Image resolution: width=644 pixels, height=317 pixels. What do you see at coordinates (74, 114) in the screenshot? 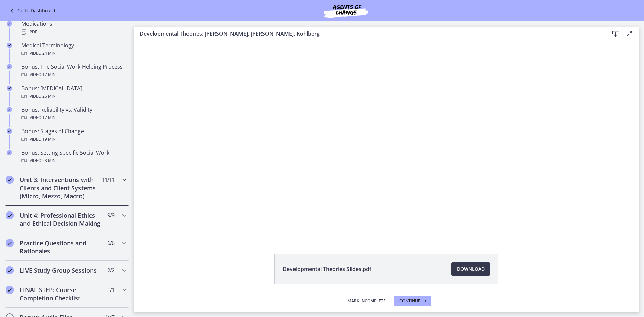
I see `div: Bonus: Reliability vs. Validity` at bounding box center [74, 114].